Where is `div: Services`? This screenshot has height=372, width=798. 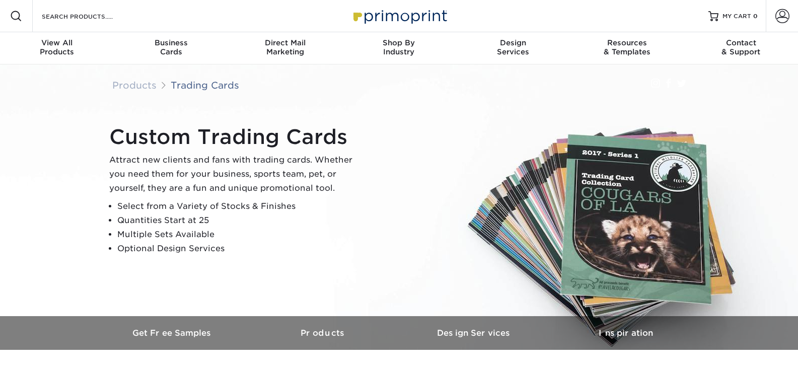
div: Services is located at coordinates (513, 47).